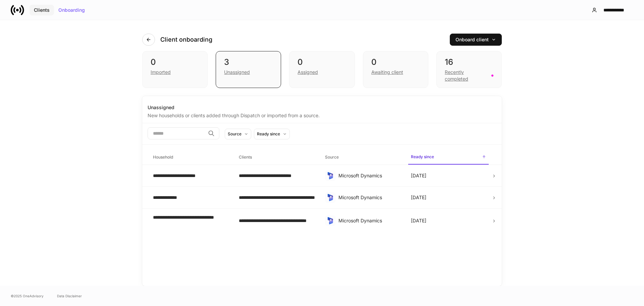 The height and width of the screenshot is (306, 644). Describe the element at coordinates (466, 76) in the screenshot. I see `div: Recently completed` at that location.